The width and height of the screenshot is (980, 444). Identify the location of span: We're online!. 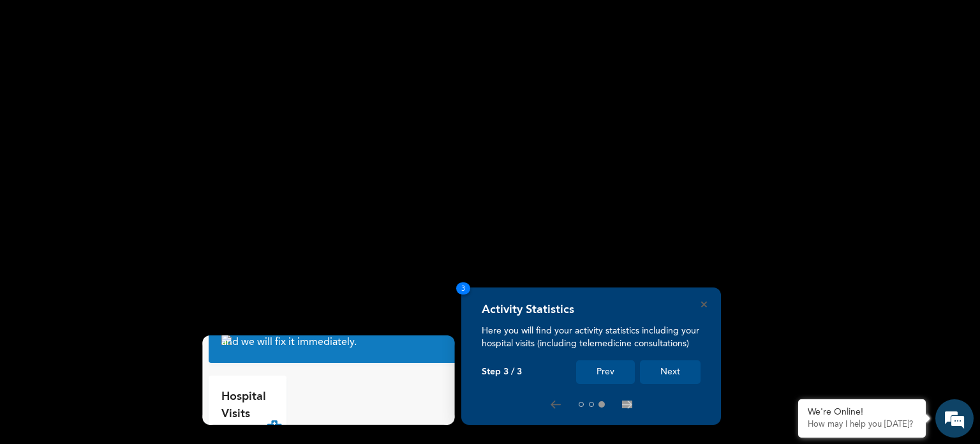
(125, 217).